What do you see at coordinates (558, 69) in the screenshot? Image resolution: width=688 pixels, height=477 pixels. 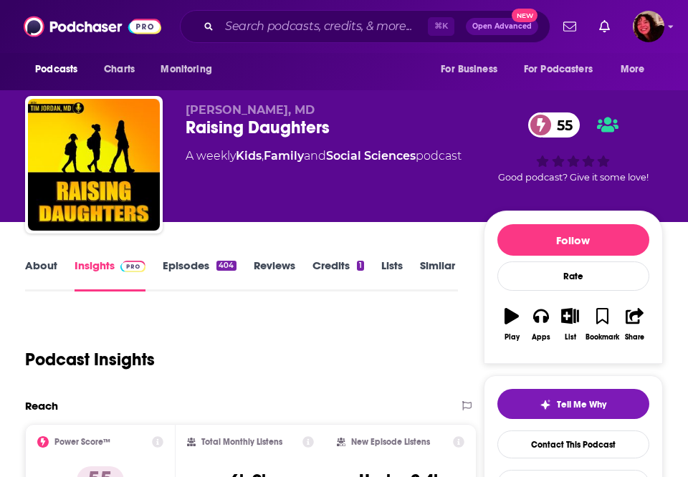 I see `span: For Podcasters` at bounding box center [558, 69].